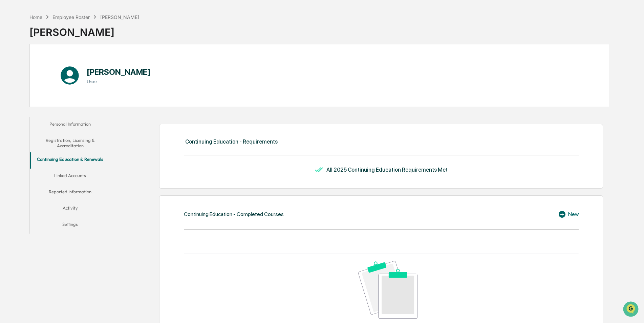  I want to click on div: Employee Roster, so click(71, 17).